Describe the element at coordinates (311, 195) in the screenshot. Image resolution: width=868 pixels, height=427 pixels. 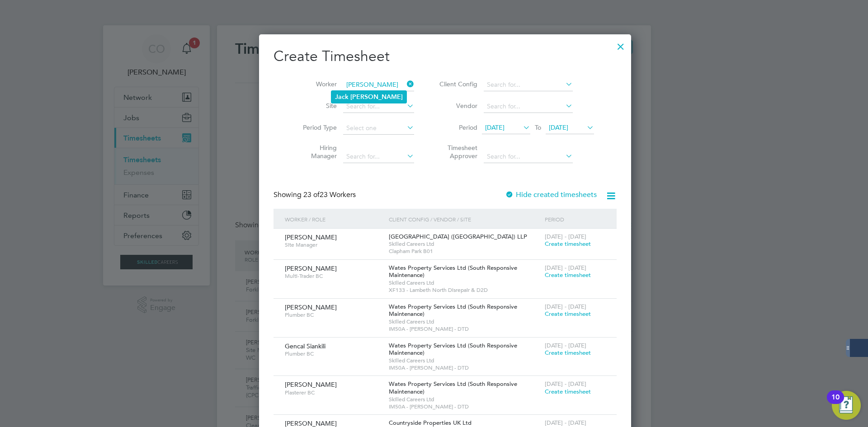
I see `span: 23 of` at that location.